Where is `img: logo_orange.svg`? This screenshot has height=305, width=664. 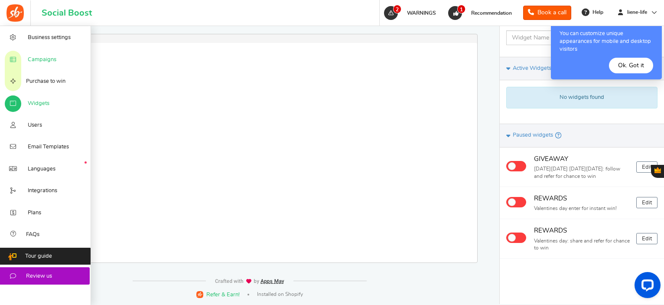
img: logo_orange.svg is located at coordinates (17, 17).